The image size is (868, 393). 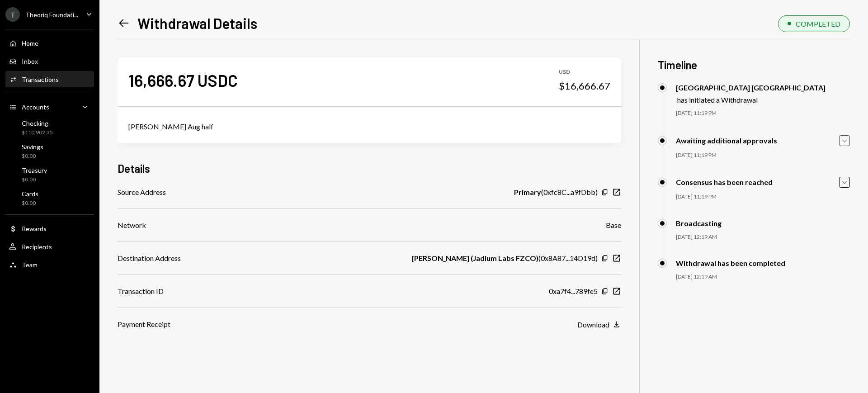 I want to click on div: 0xa7f4...789fe5, so click(x=573, y=291).